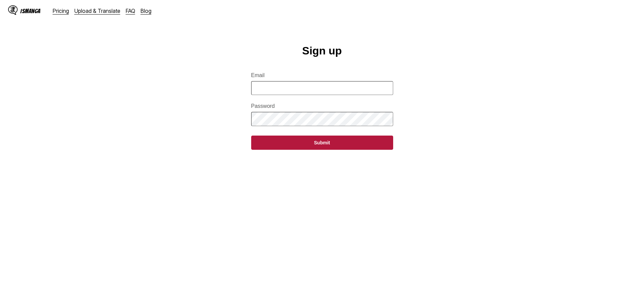 This screenshot has width=644, height=308. I want to click on h1: Sign up, so click(322, 51).